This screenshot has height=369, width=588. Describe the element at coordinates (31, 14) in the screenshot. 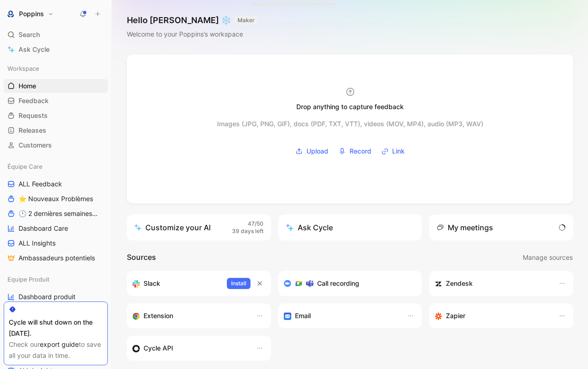

I see `h1: Poppins` at that location.